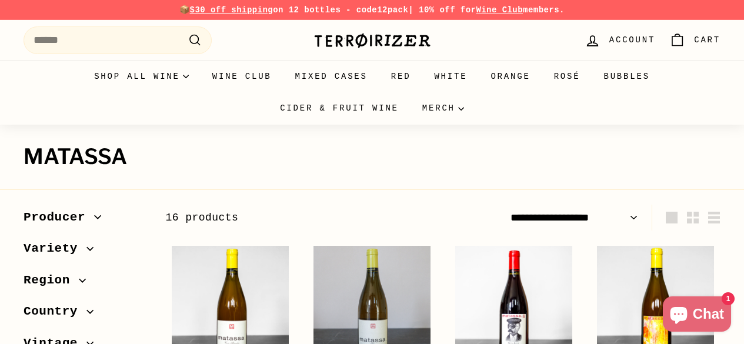 The width and height of the screenshot is (744, 344). Describe the element at coordinates (401, 76) in the screenshot. I see `a: Red` at that location.